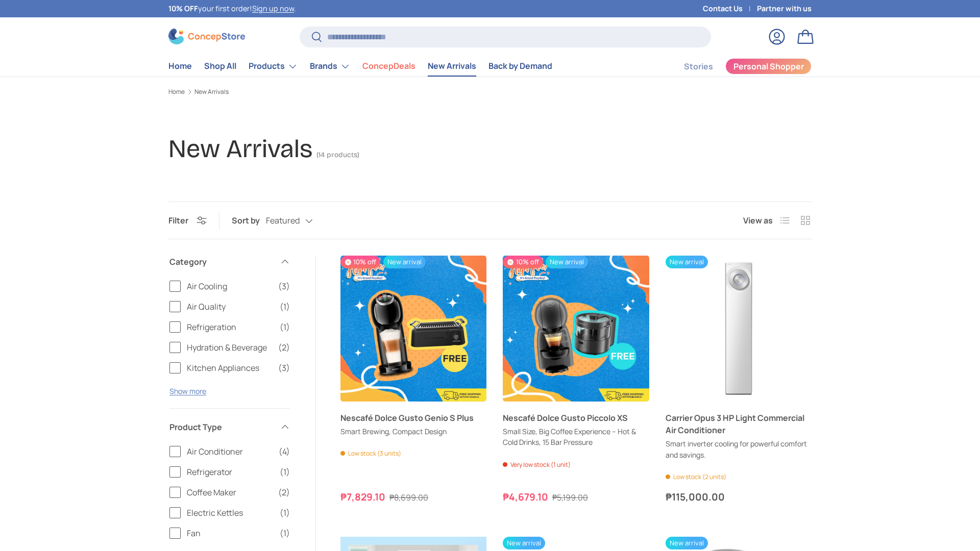  I want to click on summary: Product Type, so click(230, 427).